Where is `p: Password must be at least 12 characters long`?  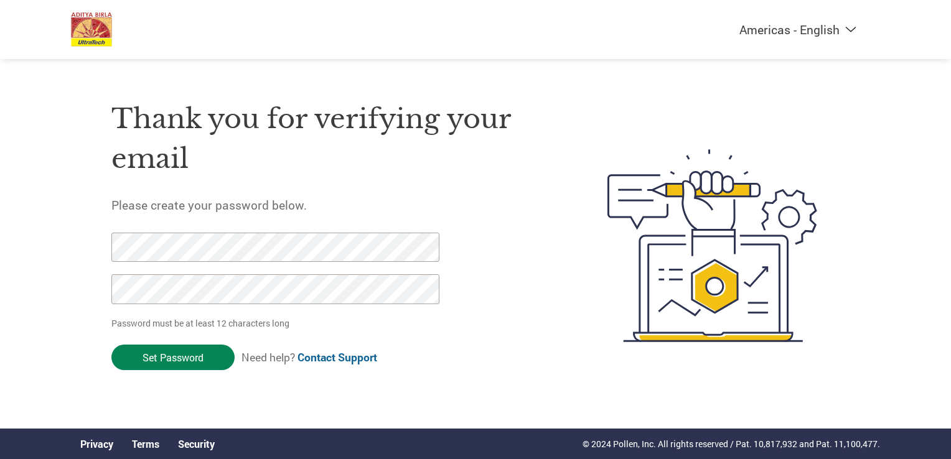 p: Password must be at least 12 characters long is located at coordinates (277, 323).